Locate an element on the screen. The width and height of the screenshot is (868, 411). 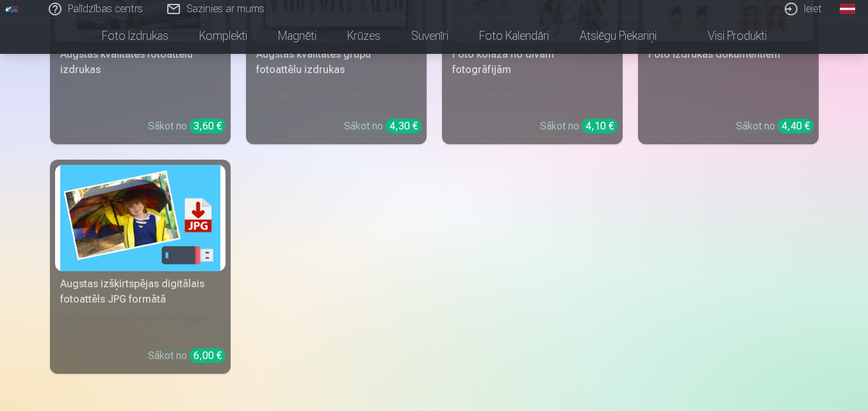
div: 6,00 € is located at coordinates (207, 355).